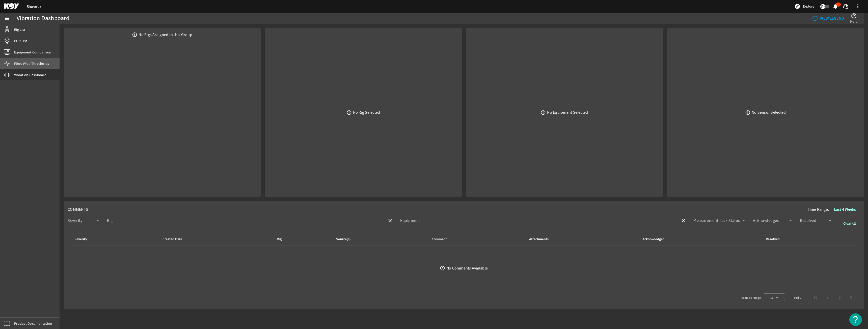 The image size is (868, 329). Describe the element at coordinates (75, 221) in the screenshot. I see `mat-label: Severity` at that location.